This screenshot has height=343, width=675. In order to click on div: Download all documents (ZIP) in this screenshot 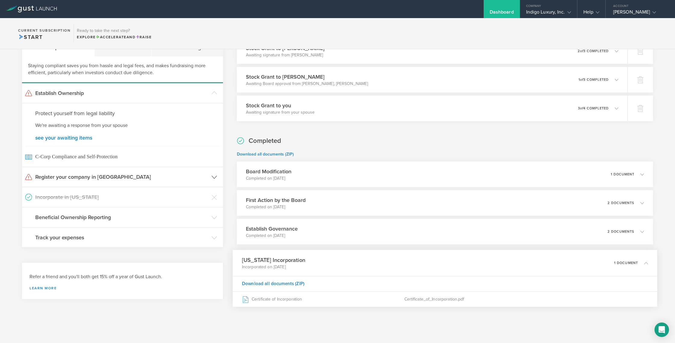, I will do `click(445, 284)`.